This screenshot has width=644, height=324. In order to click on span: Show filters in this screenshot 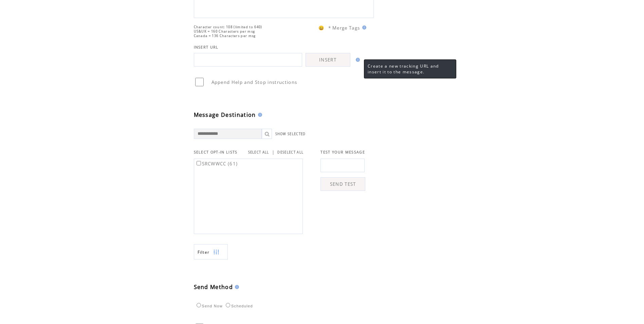, I will do `click(203, 252)`.